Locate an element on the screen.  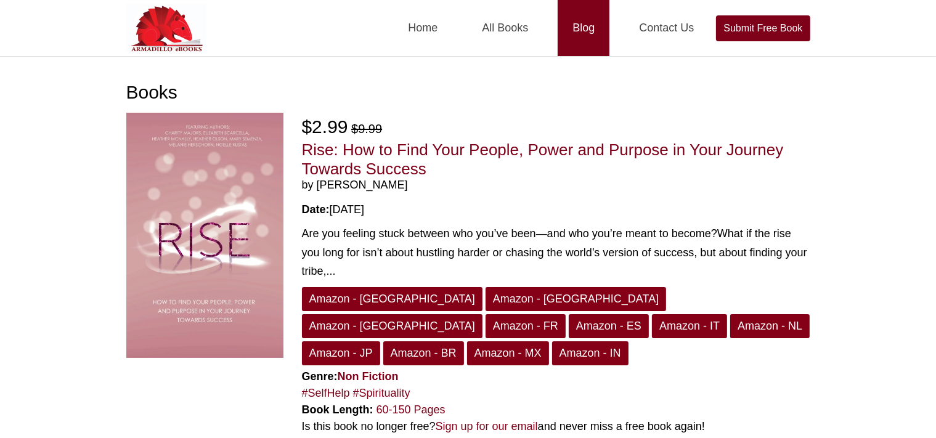
a: #Spirituality is located at coordinates (381, 393).